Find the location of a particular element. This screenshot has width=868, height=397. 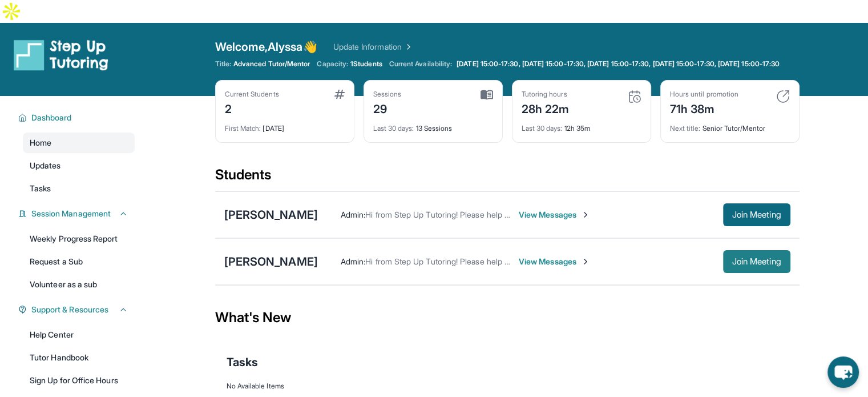

div: 13 Sessions is located at coordinates (433, 125).